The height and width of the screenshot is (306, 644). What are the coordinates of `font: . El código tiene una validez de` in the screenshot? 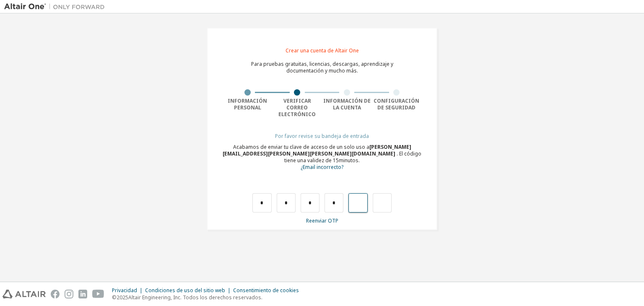 It's located at (353, 157).